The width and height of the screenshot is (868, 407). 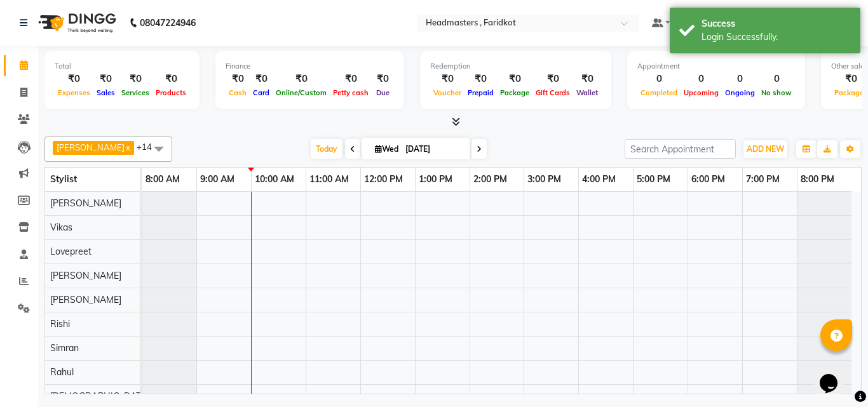 What do you see at coordinates (127, 147) in the screenshot?
I see `a: x` at bounding box center [127, 147].